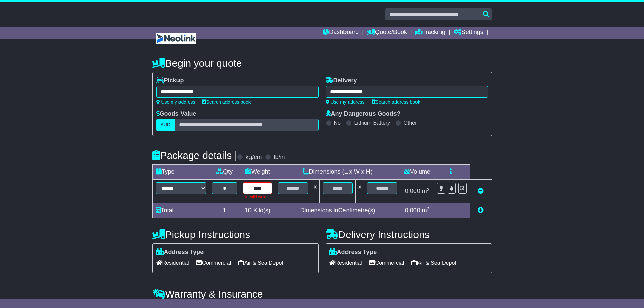  I want to click on a: Settings, so click(469, 33).